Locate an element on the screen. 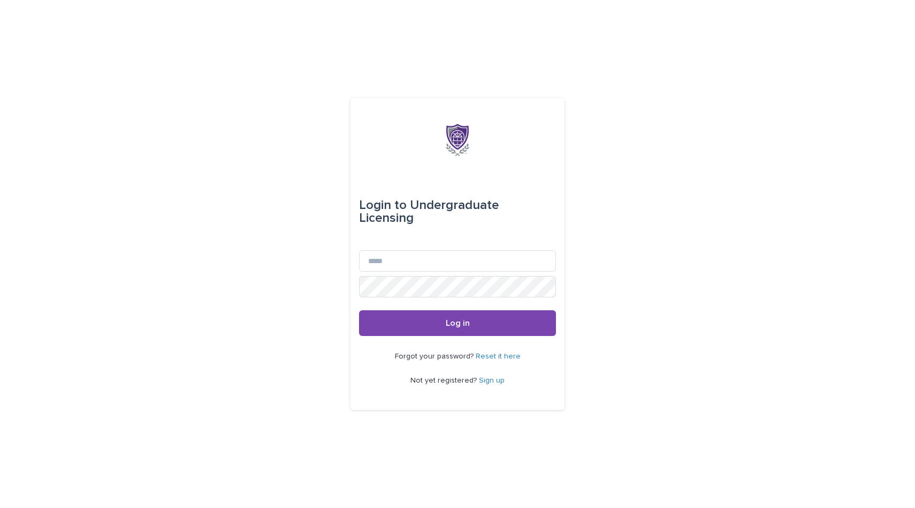 This screenshot has height=508, width=915. span: Login to is located at coordinates (383, 205).